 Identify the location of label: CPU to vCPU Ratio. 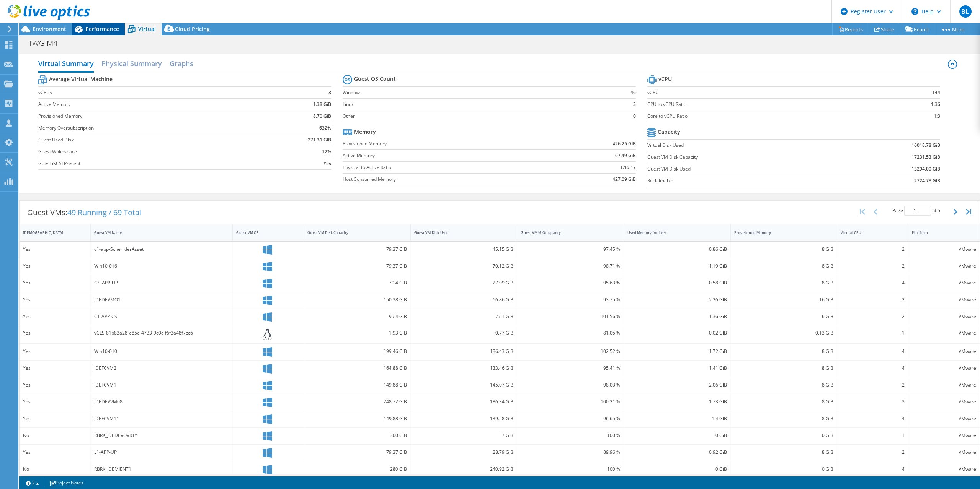
(768, 104).